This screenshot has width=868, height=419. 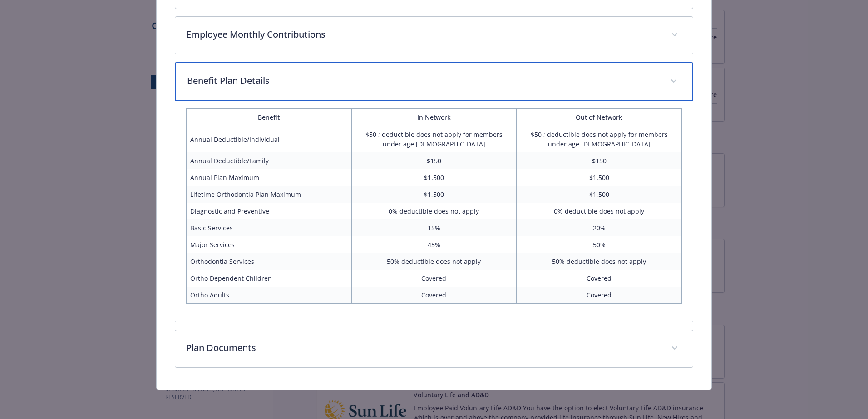 I want to click on div: Employee Monthly Contributions, so click(x=434, y=36).